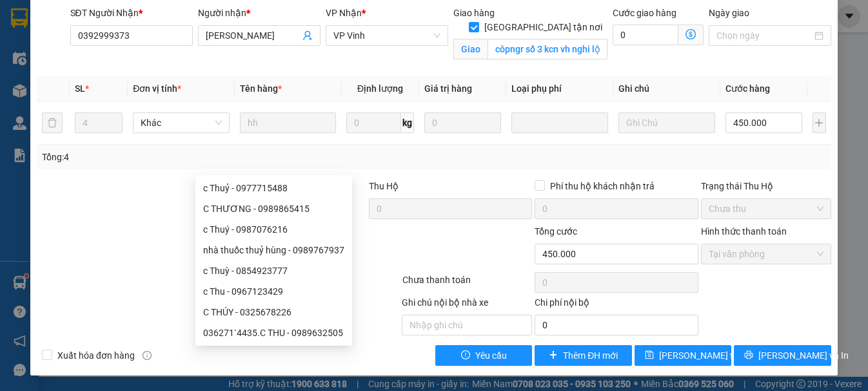 The width and height of the screenshot is (868, 391). Describe the element at coordinates (408, 123) in the screenshot. I see `span: kg` at that location.